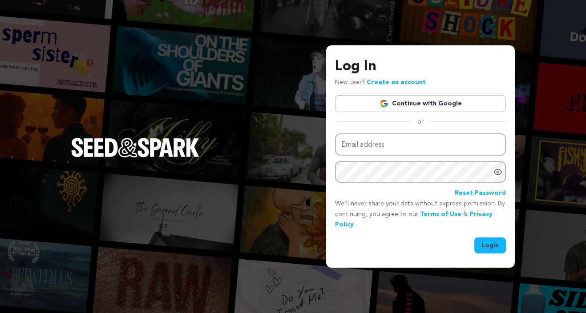  I want to click on img: Google logo, so click(384, 104).